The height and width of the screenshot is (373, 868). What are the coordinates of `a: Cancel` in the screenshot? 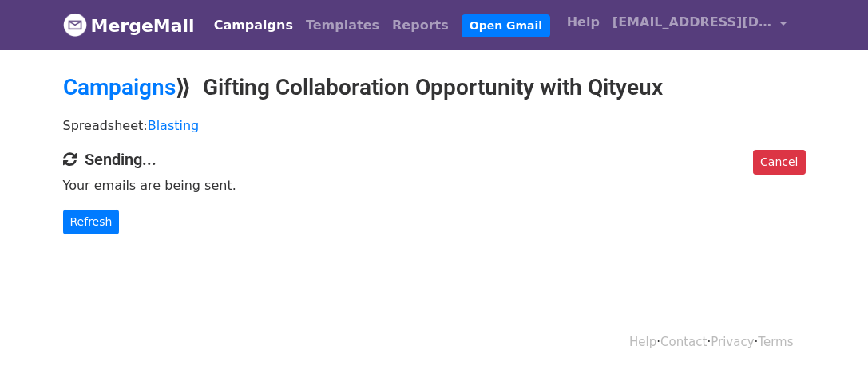 It's located at (778, 162).